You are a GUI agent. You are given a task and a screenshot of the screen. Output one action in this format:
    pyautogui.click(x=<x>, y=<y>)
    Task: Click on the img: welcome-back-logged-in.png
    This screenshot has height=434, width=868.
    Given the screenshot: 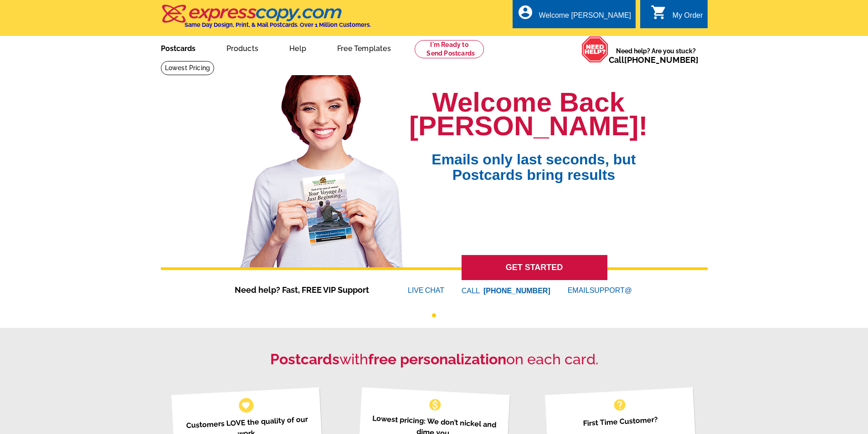 What is the action you would take?
    pyautogui.click(x=322, y=167)
    